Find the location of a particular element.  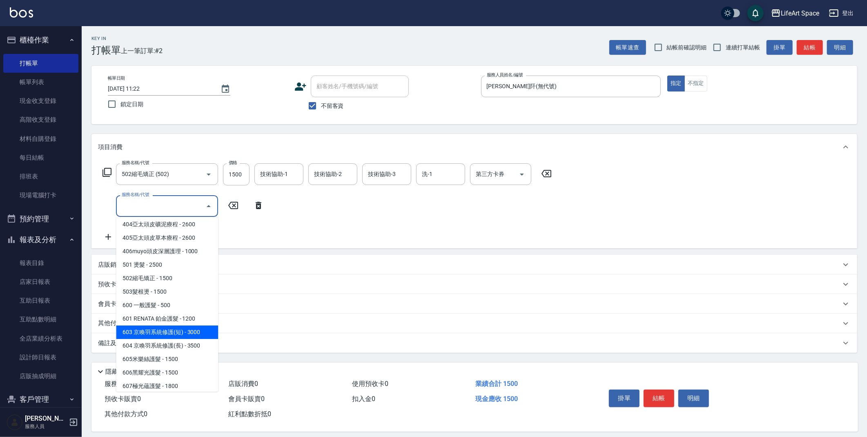

span: 605米樂絲護髮 - 1500 is located at coordinates (167, 359).